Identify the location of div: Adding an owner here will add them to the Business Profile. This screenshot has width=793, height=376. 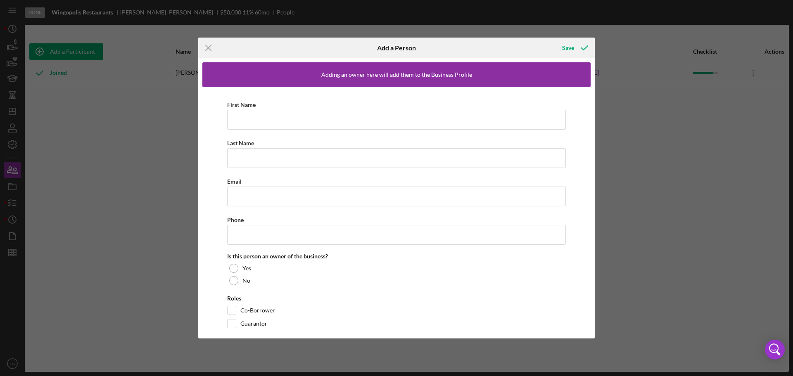
(396, 75).